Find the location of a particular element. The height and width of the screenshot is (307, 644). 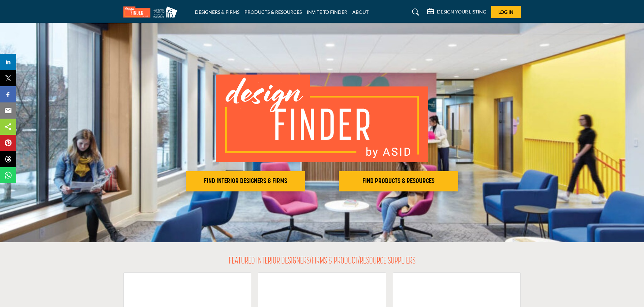

a: DESIGNERS & FIRMS is located at coordinates (217, 12).